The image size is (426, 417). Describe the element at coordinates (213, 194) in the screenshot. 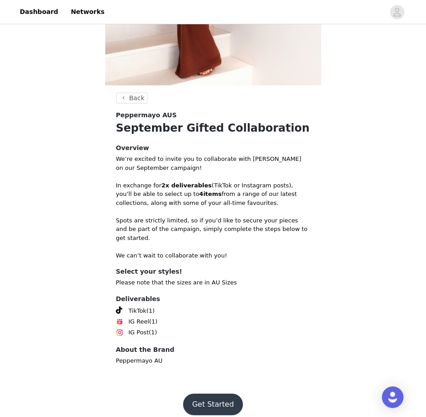

I see `p: In exchange for (TikTok or Instagram posts), you’ll be able to select up to from a range of our l...` at that location.